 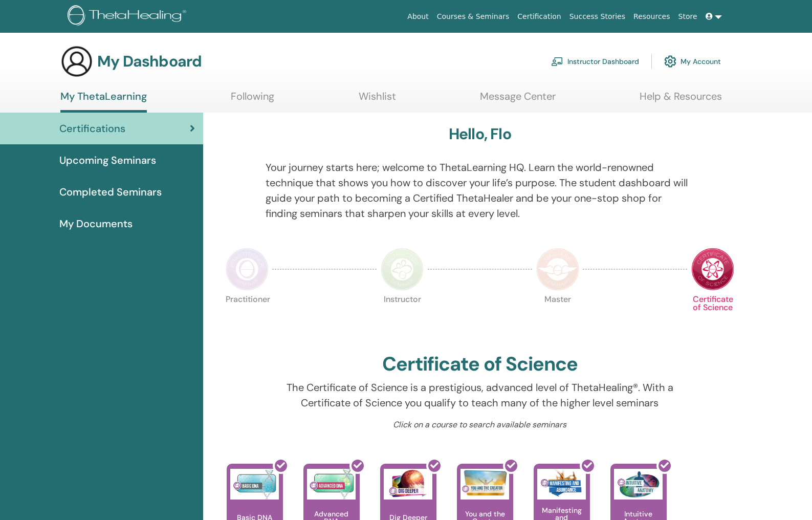 I want to click on p: Instructor, so click(x=402, y=316).